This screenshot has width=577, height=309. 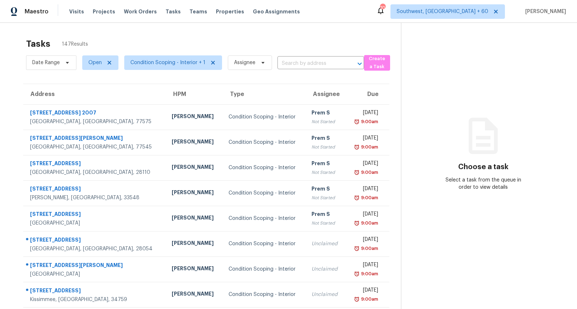 What do you see at coordinates (173, 12) in the screenshot?
I see `span: Tasks` at bounding box center [173, 12].